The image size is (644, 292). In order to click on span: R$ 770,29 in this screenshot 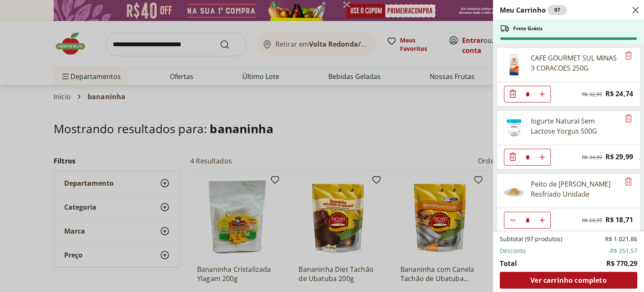, I will do `click(622, 263)`.